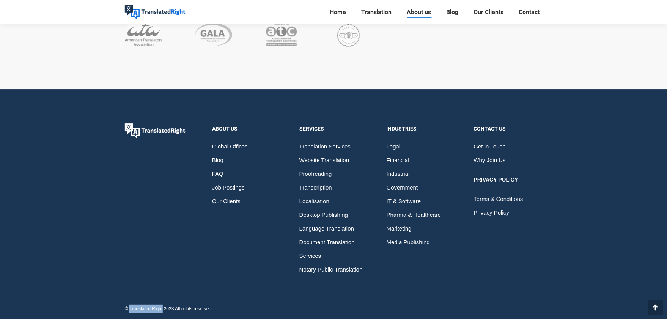 The height and width of the screenshot is (319, 667). Describe the element at coordinates (333, 174) in the screenshot. I see `a: Proofreading` at that location.